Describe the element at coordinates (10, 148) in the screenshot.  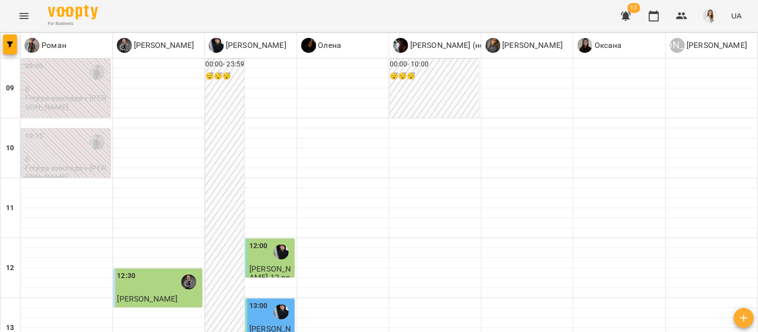
I see `h6: 10` at that location.